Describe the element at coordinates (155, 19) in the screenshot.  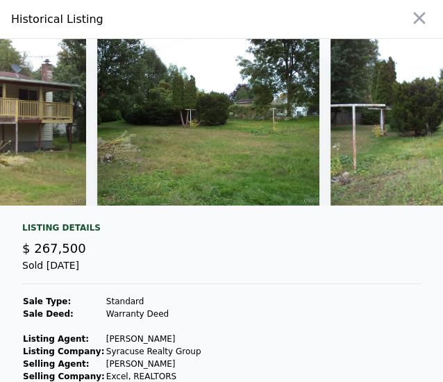
I see `div: Historical Listing` at that location.